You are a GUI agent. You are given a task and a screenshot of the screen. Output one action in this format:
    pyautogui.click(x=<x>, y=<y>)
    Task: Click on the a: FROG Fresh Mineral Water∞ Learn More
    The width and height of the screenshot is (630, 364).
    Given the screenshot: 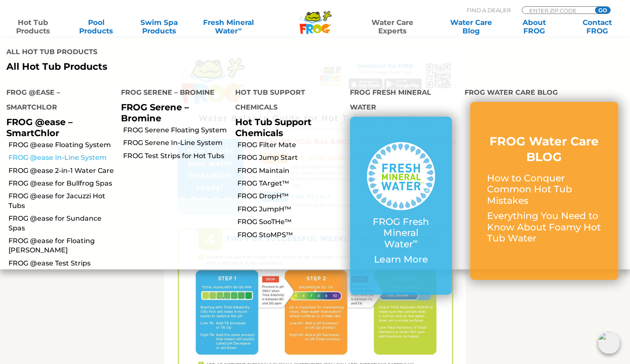 What is the action you would take?
    pyautogui.click(x=401, y=205)
    